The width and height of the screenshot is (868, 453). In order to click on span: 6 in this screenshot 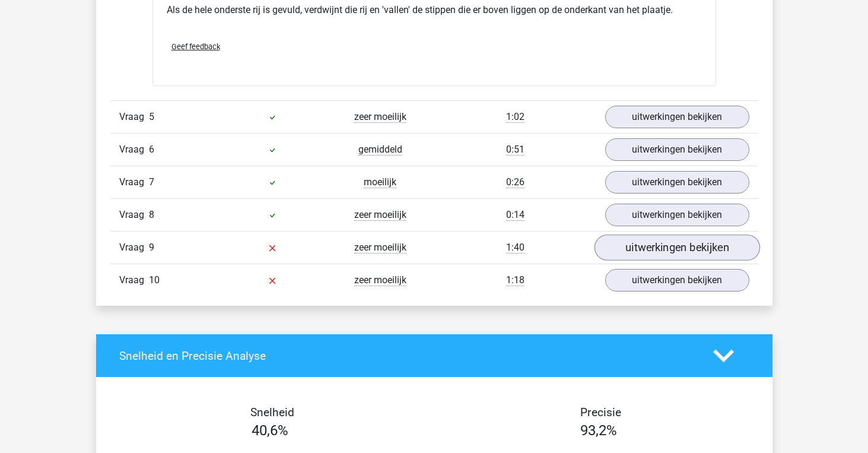, I will do `click(151, 149)`.